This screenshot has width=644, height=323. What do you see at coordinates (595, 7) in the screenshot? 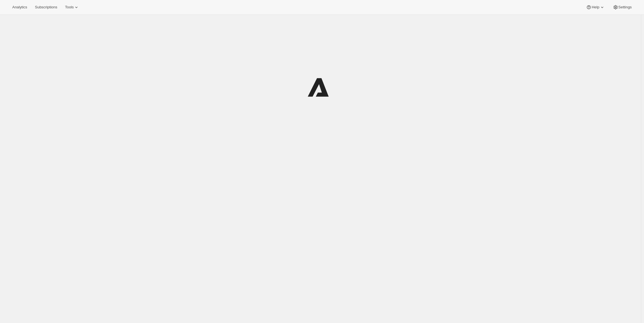
I see `button: Help` at bounding box center [595, 7].